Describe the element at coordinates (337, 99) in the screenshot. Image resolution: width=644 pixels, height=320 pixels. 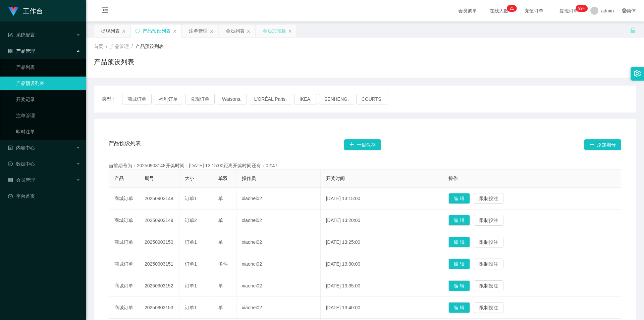
I see `button: SENHENG.` at that location.